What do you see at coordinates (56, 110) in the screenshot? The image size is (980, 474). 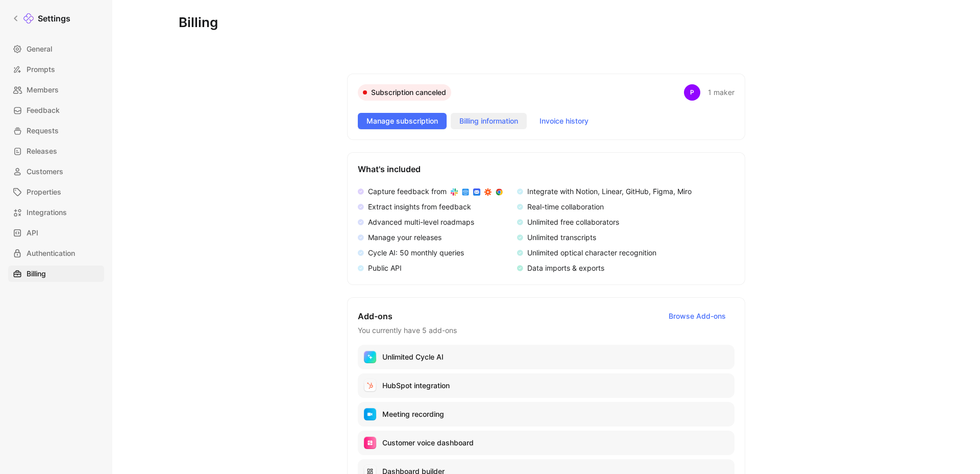 I see `a: Feedback` at bounding box center [56, 110].